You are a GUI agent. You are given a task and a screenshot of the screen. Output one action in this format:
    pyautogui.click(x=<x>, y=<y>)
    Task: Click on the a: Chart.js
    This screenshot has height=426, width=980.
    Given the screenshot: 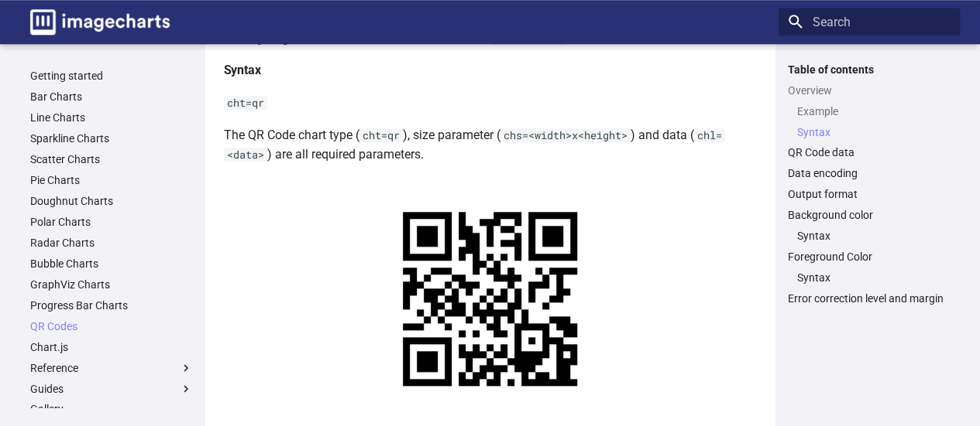 What is the action you would take?
    pyautogui.click(x=111, y=348)
    